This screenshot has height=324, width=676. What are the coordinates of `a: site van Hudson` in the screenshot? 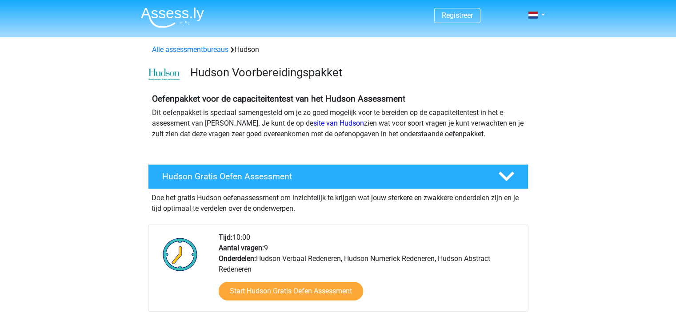 It's located at (339, 123).